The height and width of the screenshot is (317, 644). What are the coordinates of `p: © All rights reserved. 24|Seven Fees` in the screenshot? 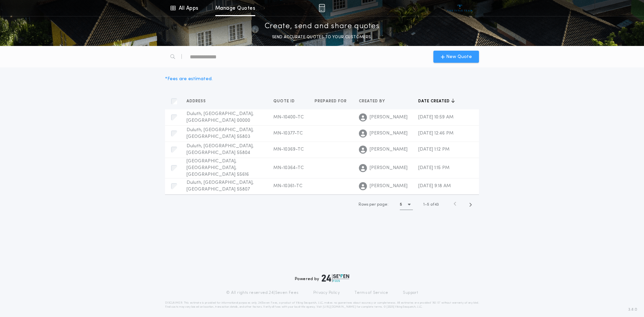 It's located at (263, 293).